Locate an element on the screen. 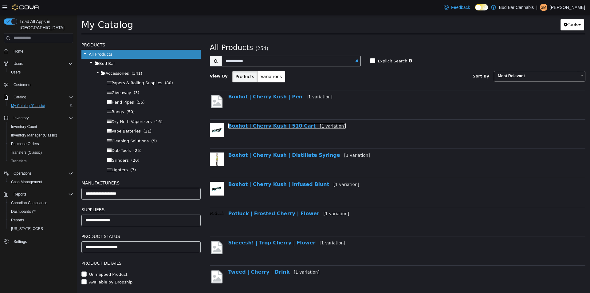 The height and width of the screenshot is (293, 590). h5: Products is located at coordinates (64, 30).